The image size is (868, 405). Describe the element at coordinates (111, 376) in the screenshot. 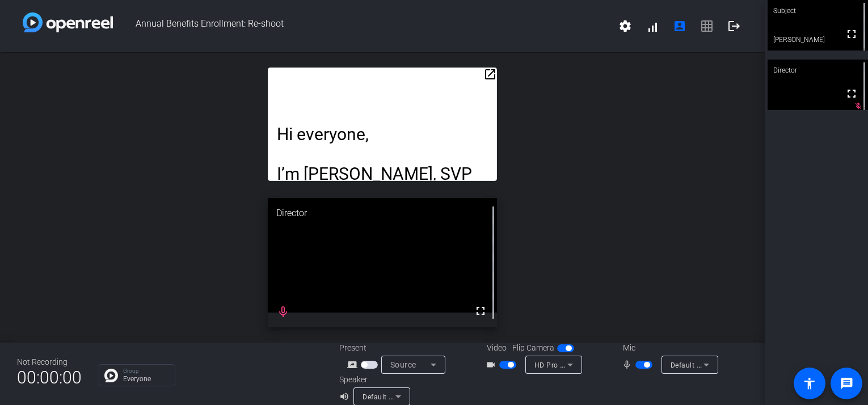

I see `img: Chat Icon` at that location.